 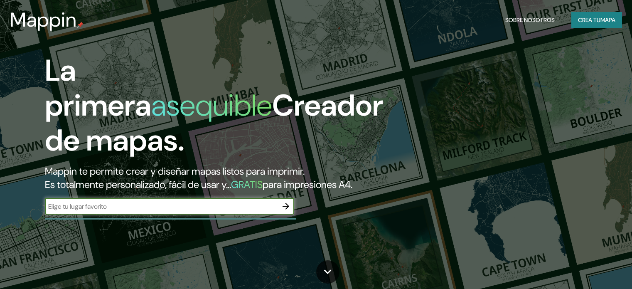 What do you see at coordinates (211, 105) in the screenshot?
I see `font: asequible` at bounding box center [211, 105].